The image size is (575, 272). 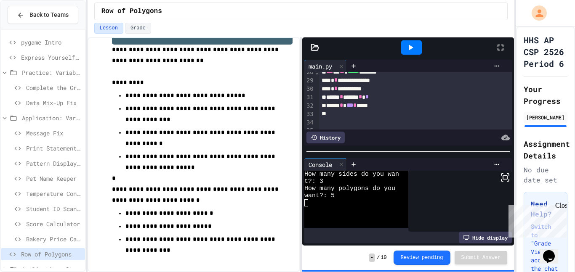 What do you see at coordinates (310, 72) in the screenshot?
I see `div: 28` at bounding box center [310, 72].